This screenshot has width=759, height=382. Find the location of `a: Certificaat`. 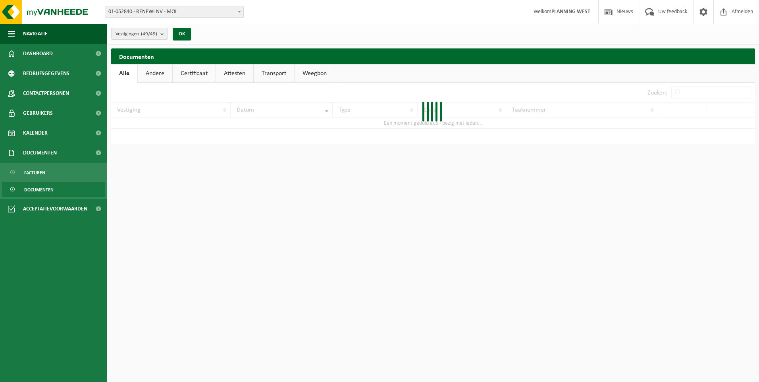

a: Certificaat is located at coordinates (194, 73).